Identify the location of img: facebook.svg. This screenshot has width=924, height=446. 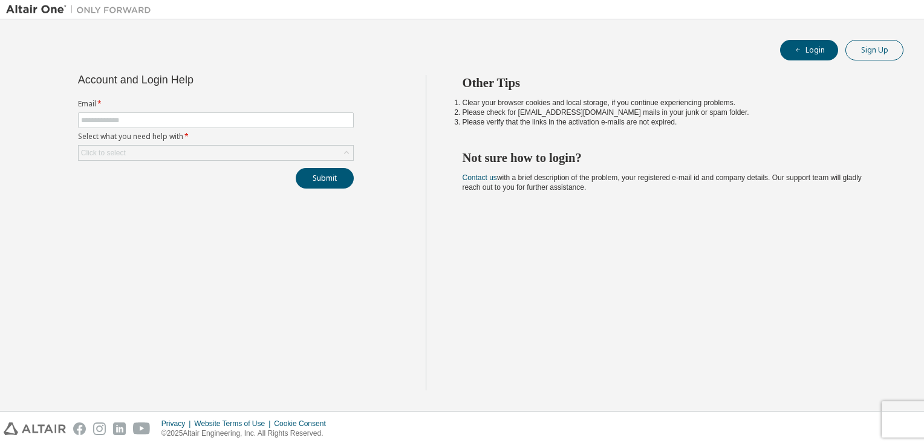
(79, 429).